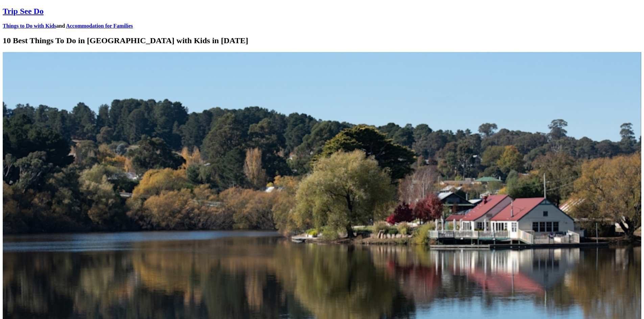 The height and width of the screenshot is (319, 644). Describe the element at coordinates (30, 25) in the screenshot. I see `a: Things to Do with Kids` at that location.